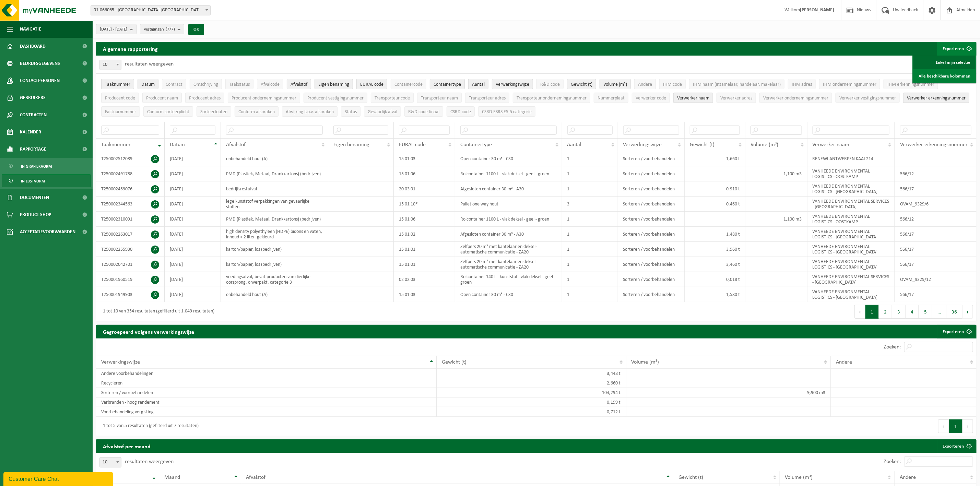 The height and width of the screenshot is (486, 980). What do you see at coordinates (270, 84) in the screenshot?
I see `span: Afvalcode` at bounding box center [270, 84].